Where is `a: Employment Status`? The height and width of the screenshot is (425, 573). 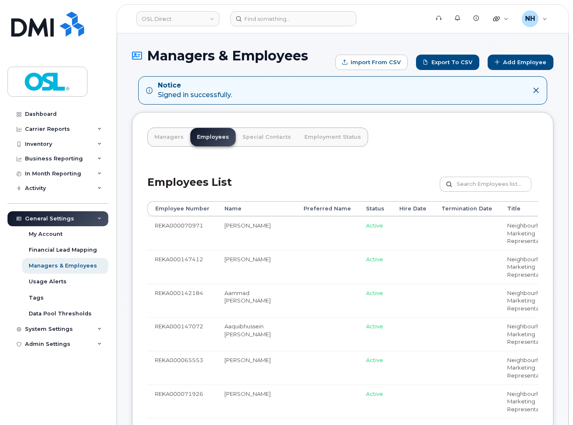 a: Employment Status is located at coordinates (333, 137).